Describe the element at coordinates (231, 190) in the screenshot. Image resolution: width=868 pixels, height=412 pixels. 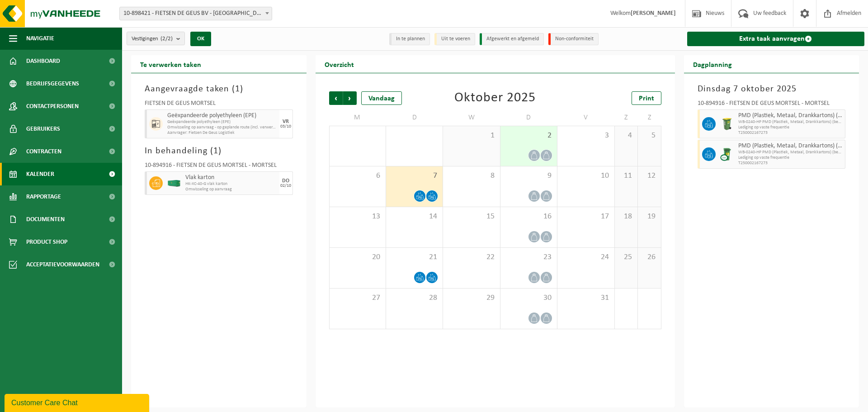
I see `span: Omwisseling op aanvraag` at that location.